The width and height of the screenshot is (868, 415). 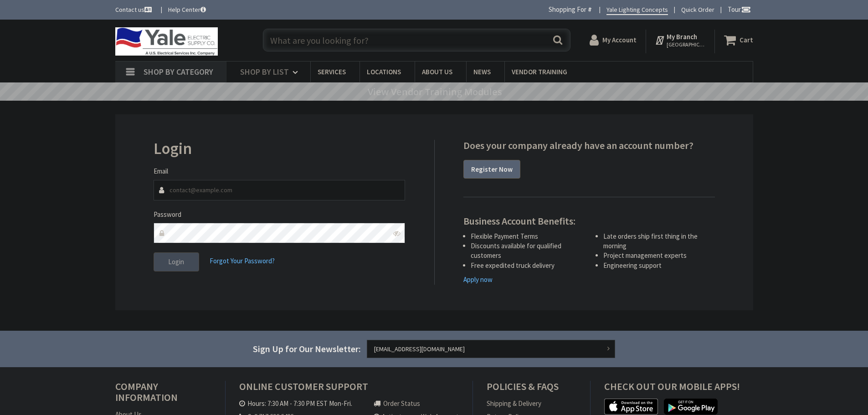 I want to click on span: Shop By List, so click(x=264, y=71).